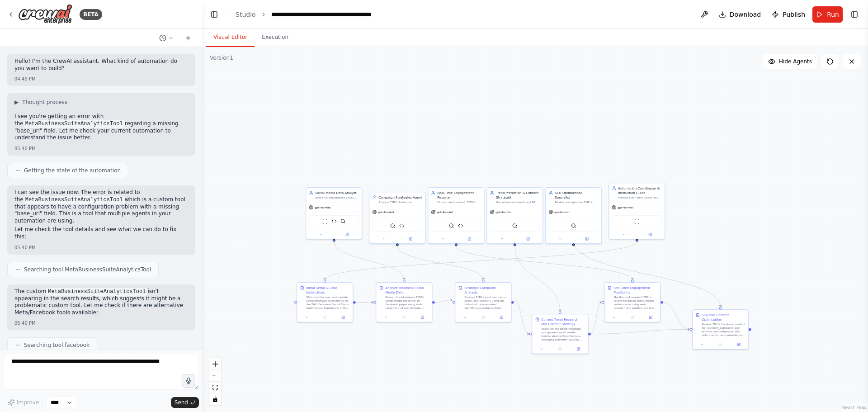  What do you see at coordinates (87, 270) in the screenshot?
I see `span: Searching tool MetaBusinessSuiteAnalyticsTool` at bounding box center [87, 270].